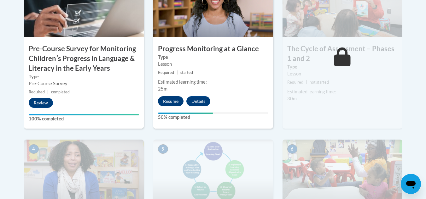 Image resolution: width=426 pixels, height=199 pixels. I want to click on h3: Pre-Course Survey for Monitoring Childrenʹs Progress in Language & Literacy in the Early Years, so click(84, 59).